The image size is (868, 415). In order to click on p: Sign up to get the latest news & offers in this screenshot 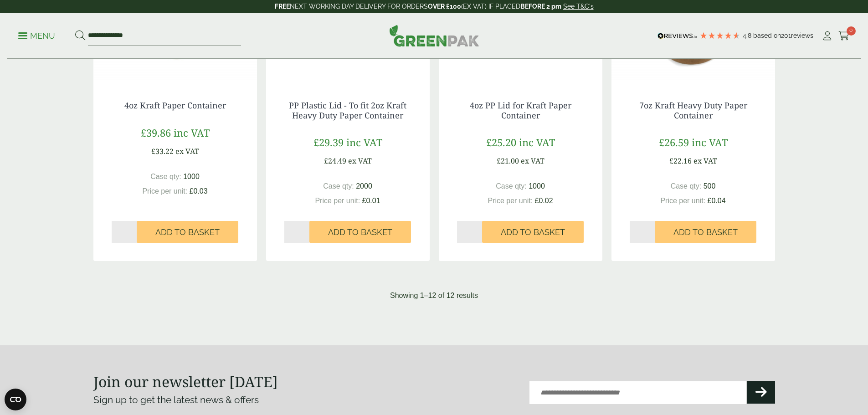, I will do `click(247, 400)`.